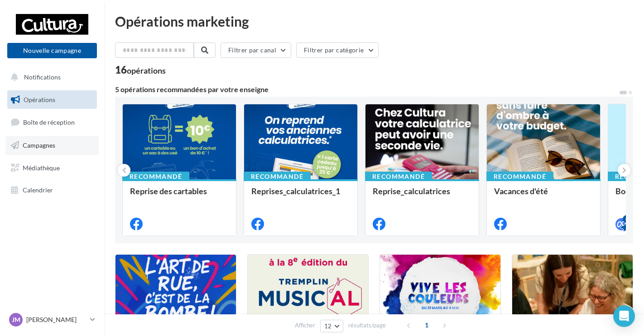  What do you see at coordinates (366, 89) in the screenshot?
I see `div: 5 opérations recommandées par votre enseigne` at bounding box center [366, 89].